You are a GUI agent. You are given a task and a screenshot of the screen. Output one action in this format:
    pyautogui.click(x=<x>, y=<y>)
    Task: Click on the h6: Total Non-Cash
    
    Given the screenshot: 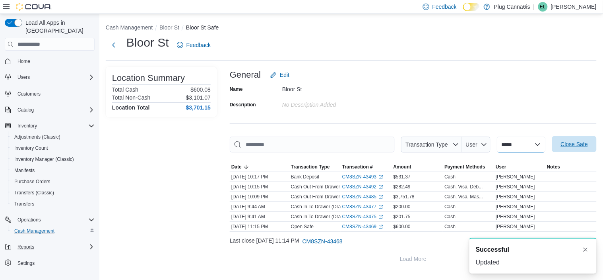 What is the action you would take?
    pyautogui.click(x=131, y=97)
    